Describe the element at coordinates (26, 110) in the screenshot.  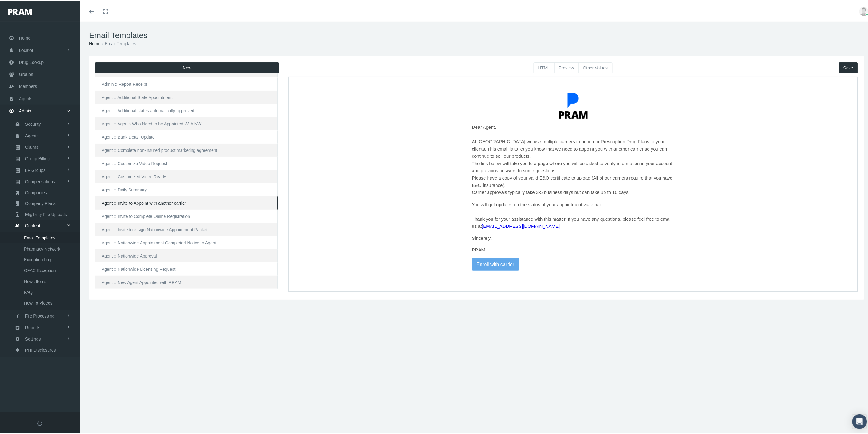
I see `span: Admin` at that location.